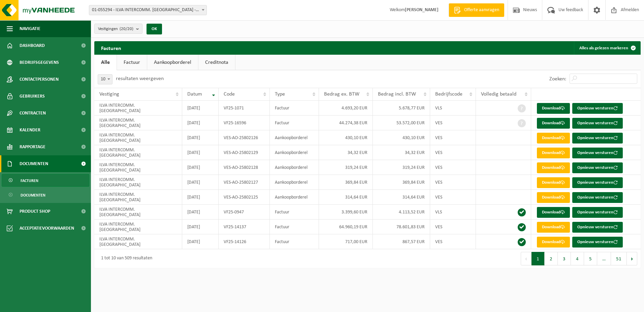 The height and width of the screenshot is (312, 644). I want to click on td: 430,10 EUR, so click(401, 138).